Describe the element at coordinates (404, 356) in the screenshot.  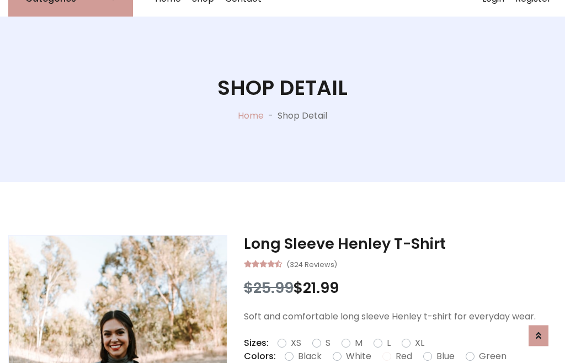
I see `label: Red` at that location.